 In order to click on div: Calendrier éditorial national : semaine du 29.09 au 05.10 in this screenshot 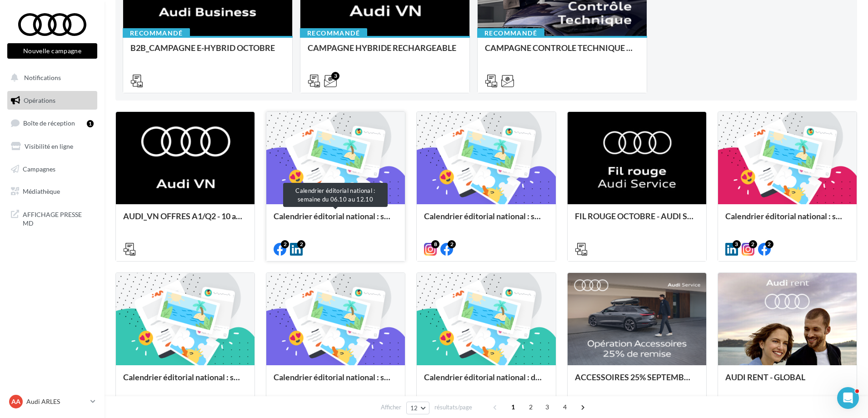, I will do `click(486, 221)`.